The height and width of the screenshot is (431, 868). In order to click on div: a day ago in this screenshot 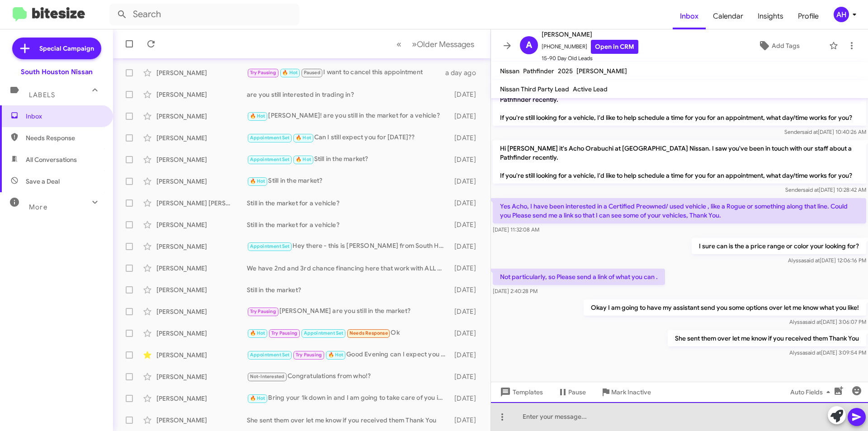, I will do `click(464, 73)`.